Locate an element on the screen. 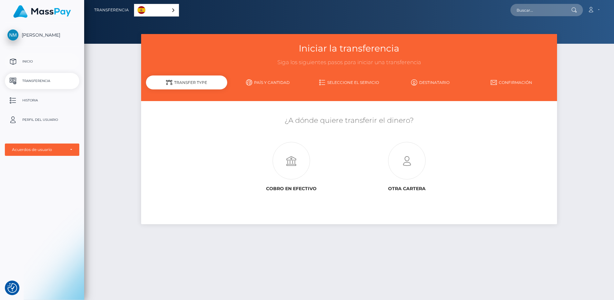 The width and height of the screenshot is (614, 300). button: Acuerdos de usuario is located at coordinates (42, 150).